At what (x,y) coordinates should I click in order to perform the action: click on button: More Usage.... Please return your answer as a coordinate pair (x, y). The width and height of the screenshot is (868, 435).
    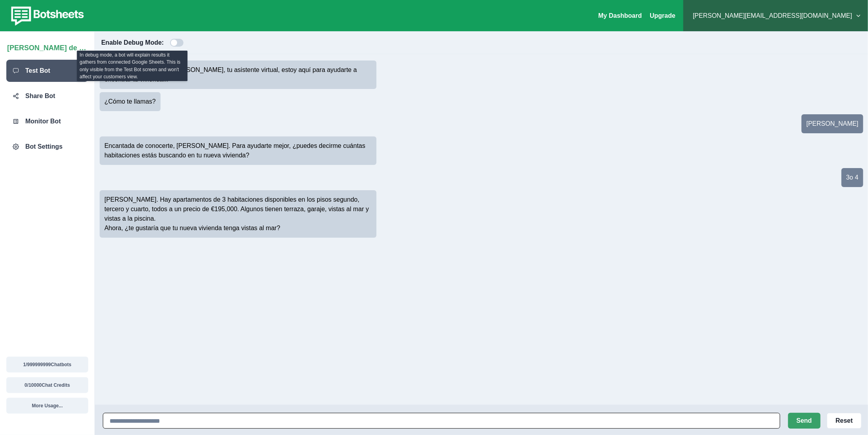
    Looking at the image, I should click on (47, 406).